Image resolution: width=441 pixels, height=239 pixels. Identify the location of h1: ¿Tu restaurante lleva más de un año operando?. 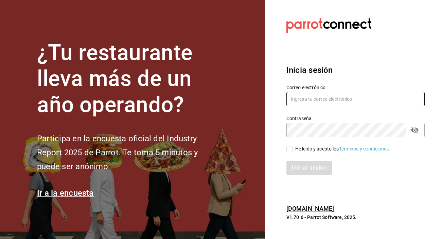
(129, 79).